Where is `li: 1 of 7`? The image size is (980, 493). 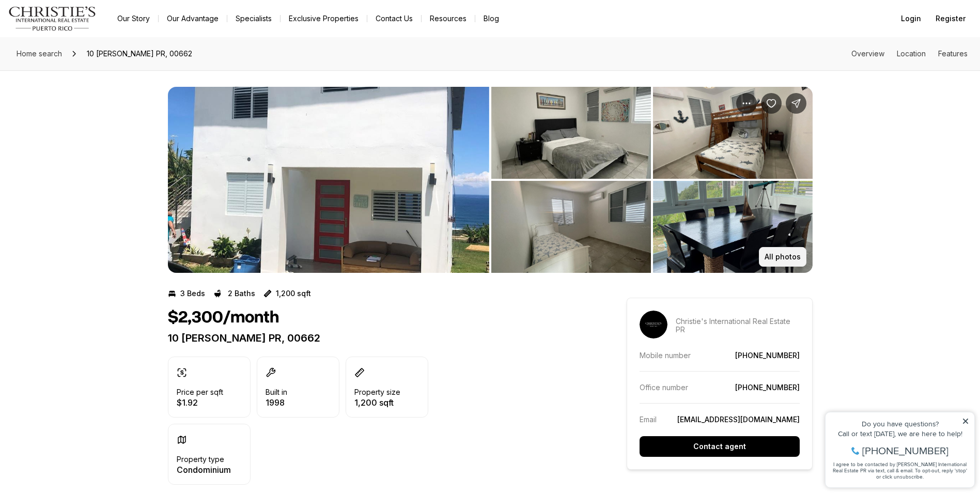 li: 1 of 7 is located at coordinates (328, 180).